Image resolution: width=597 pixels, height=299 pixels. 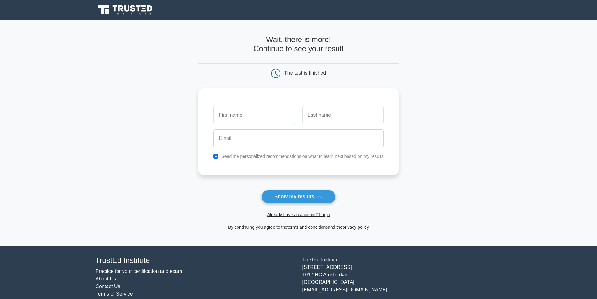 I want to click on a: Practice for your certification and exam, so click(x=139, y=271).